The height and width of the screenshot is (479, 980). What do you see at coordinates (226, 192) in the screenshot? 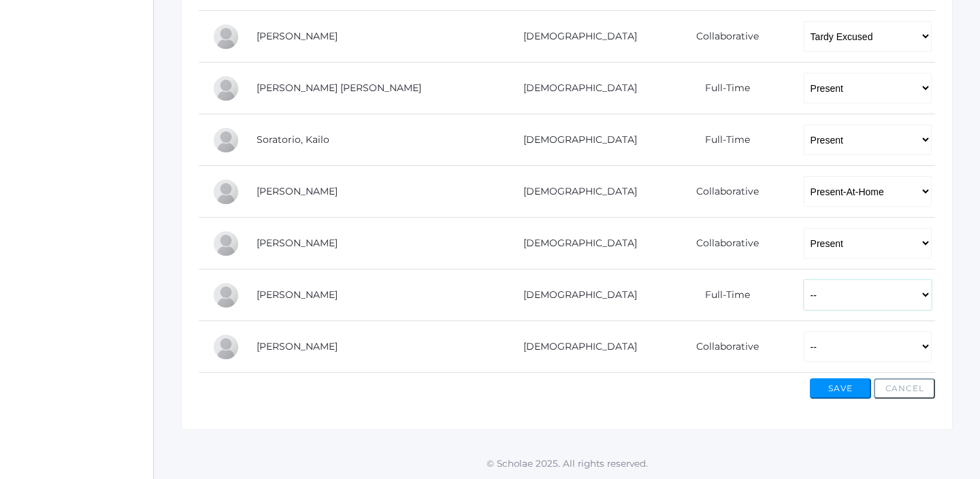
I see `div: Hadley Sponseller` at bounding box center [226, 192].